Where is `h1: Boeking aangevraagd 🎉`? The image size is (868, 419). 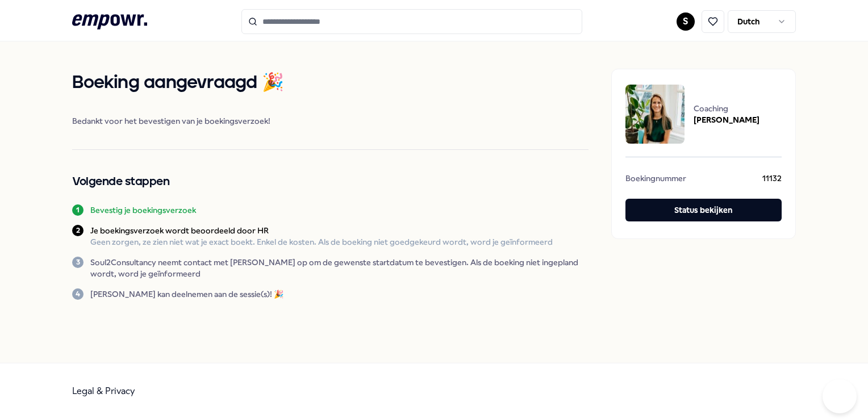 h1: Boeking aangevraagd 🎉 is located at coordinates (330, 83).